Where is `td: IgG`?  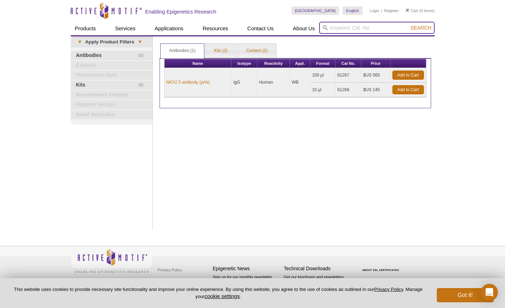
td: IgG is located at coordinates (244, 83).